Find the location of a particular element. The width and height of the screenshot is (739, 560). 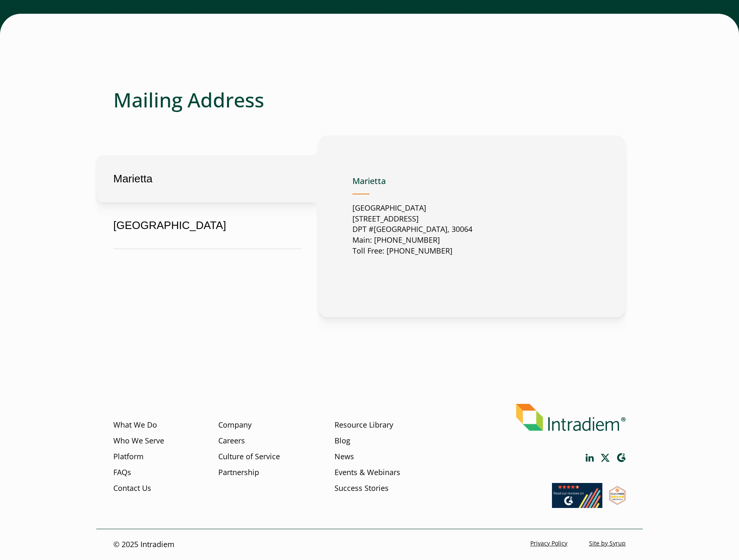

a: Privacy Policy is located at coordinates (549, 543).